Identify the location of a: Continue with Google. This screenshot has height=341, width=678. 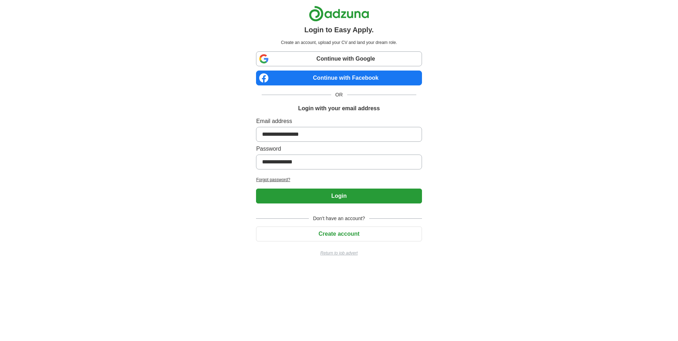
(339, 59).